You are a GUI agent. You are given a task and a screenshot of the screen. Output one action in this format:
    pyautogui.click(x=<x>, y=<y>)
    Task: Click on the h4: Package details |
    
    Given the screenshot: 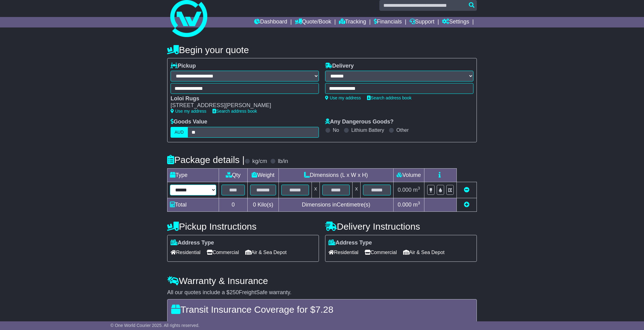 What is the action you would take?
    pyautogui.click(x=206, y=160)
    